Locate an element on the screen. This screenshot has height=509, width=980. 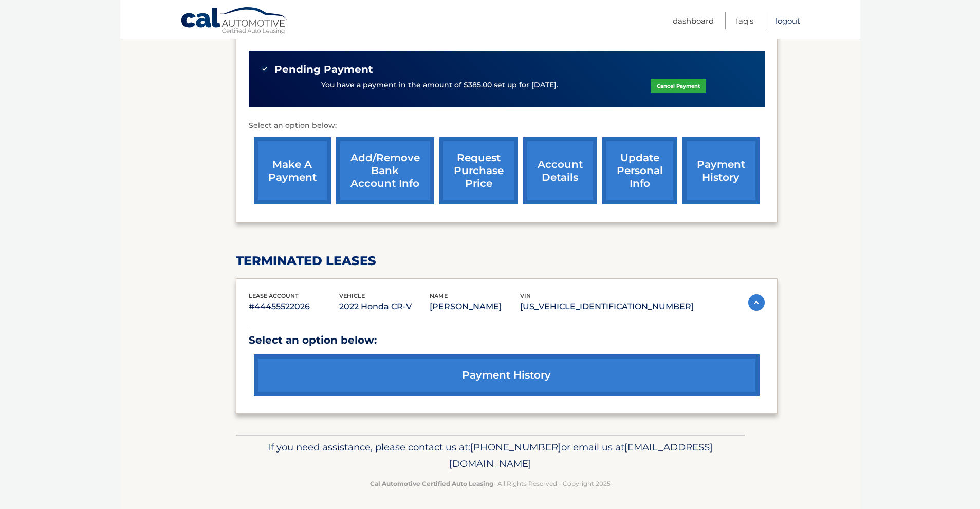
p: - All Rights Reserved - Copyright 2025 is located at coordinates (490, 483).